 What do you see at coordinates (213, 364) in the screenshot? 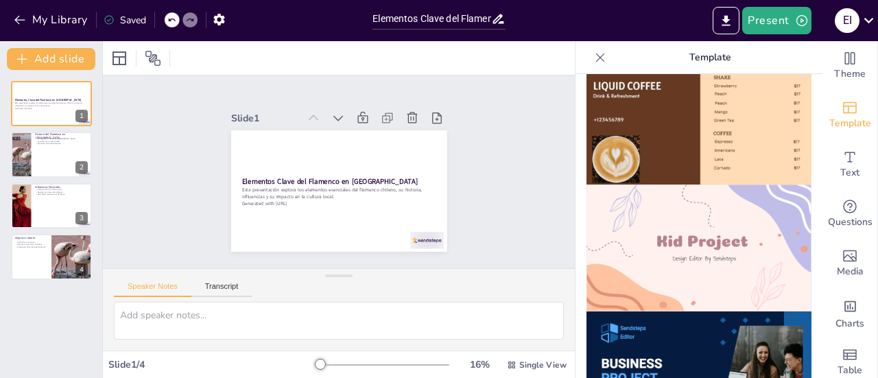
I see `div: Slide 1 / 4` at bounding box center [213, 364].